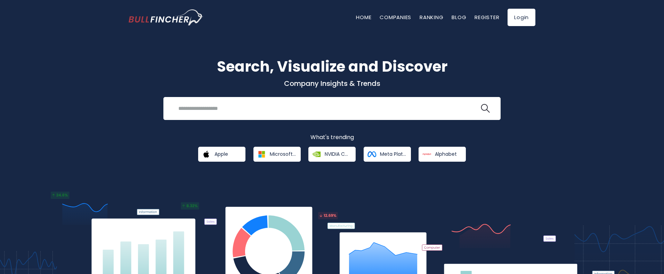 Image resolution: width=664 pixels, height=274 pixels. Describe the element at coordinates (459, 17) in the screenshot. I see `a: Blog` at that location.